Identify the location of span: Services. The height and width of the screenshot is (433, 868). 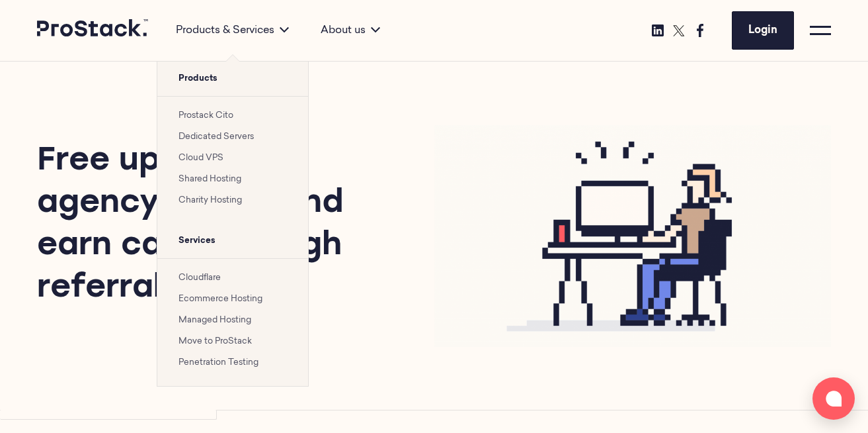
(233, 241).